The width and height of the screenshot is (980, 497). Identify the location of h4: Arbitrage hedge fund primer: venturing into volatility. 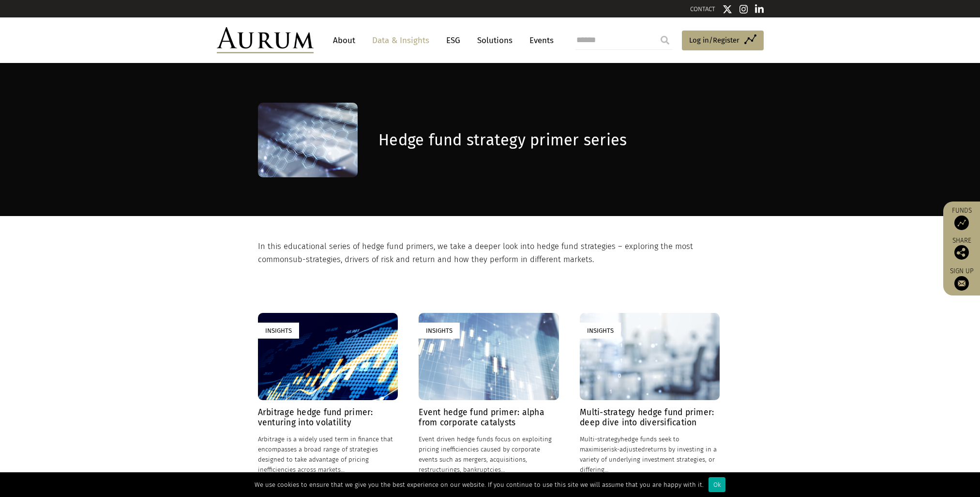
(328, 417).